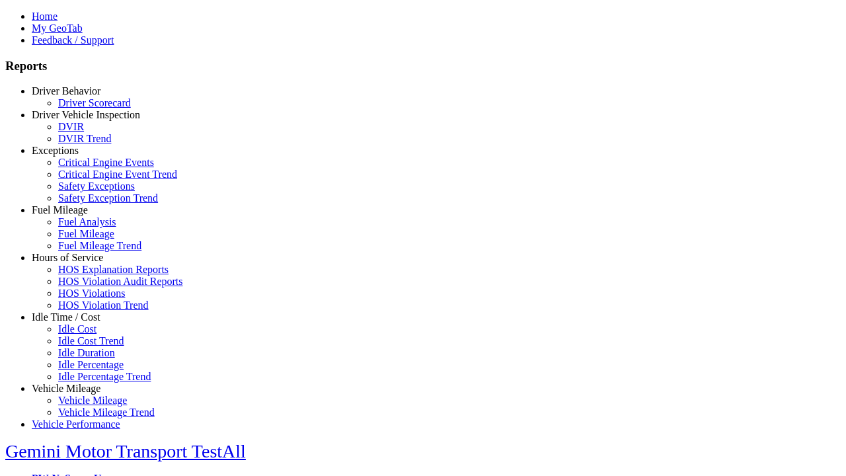  I want to click on h3: Reports, so click(423, 66).